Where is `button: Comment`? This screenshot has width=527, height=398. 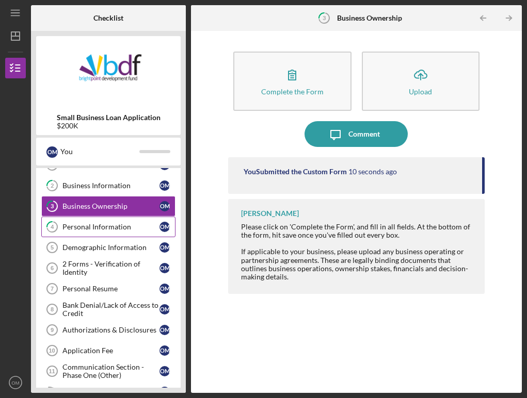
button: Comment is located at coordinates (356, 134).